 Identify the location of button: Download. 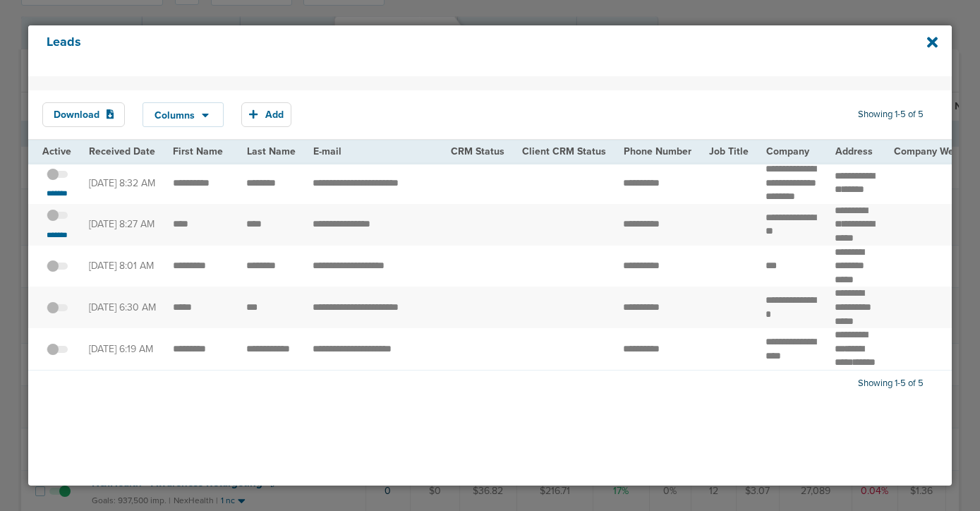
(84, 115).